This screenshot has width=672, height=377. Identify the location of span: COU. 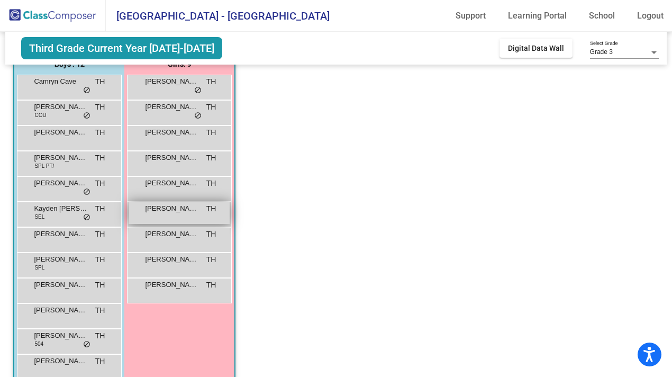
(40, 115).